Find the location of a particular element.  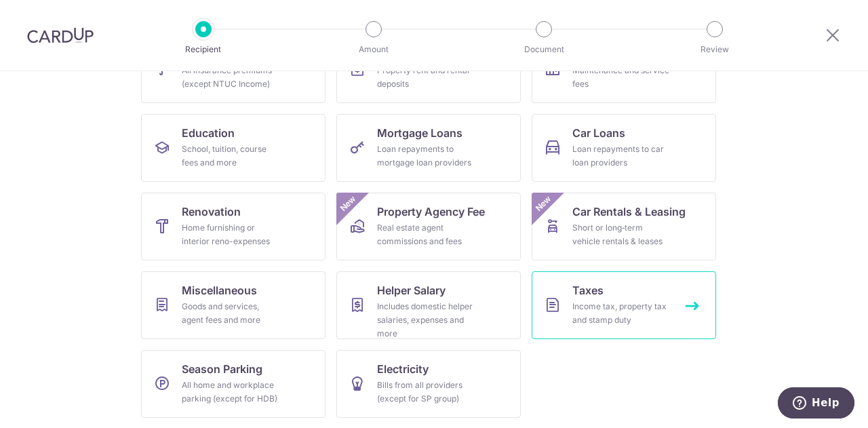

a: RenovationHome furnishing or interior reno-expenses is located at coordinates (234, 226).